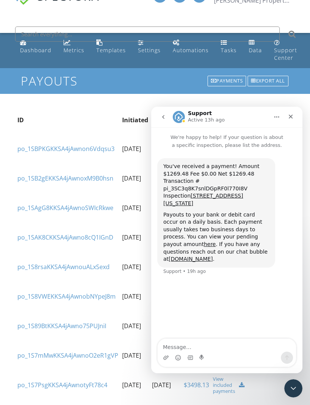 The width and height of the screenshot is (310, 405). Describe the element at coordinates (192, 120) in the screenshot. I see `th: Amount` at that location.